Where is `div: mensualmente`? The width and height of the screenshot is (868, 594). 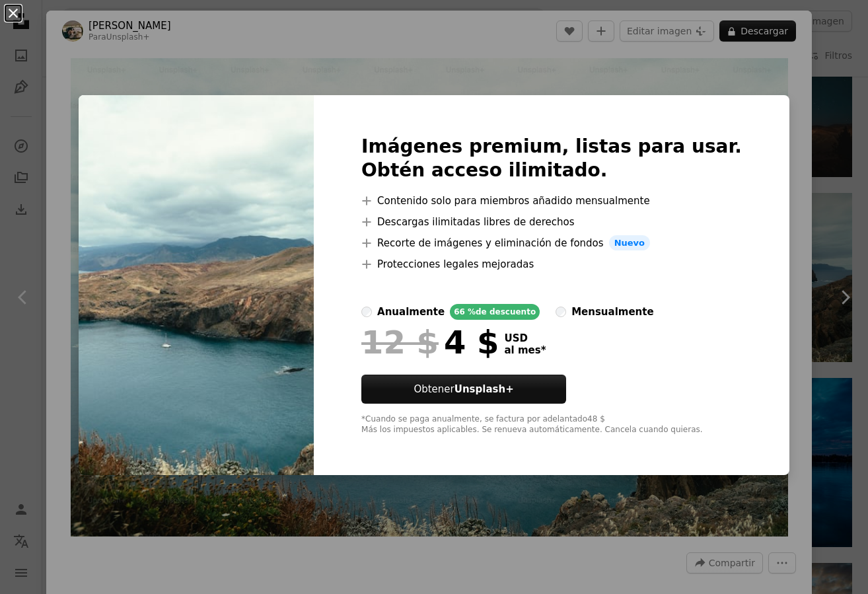 div: mensualmente is located at coordinates (612, 312).